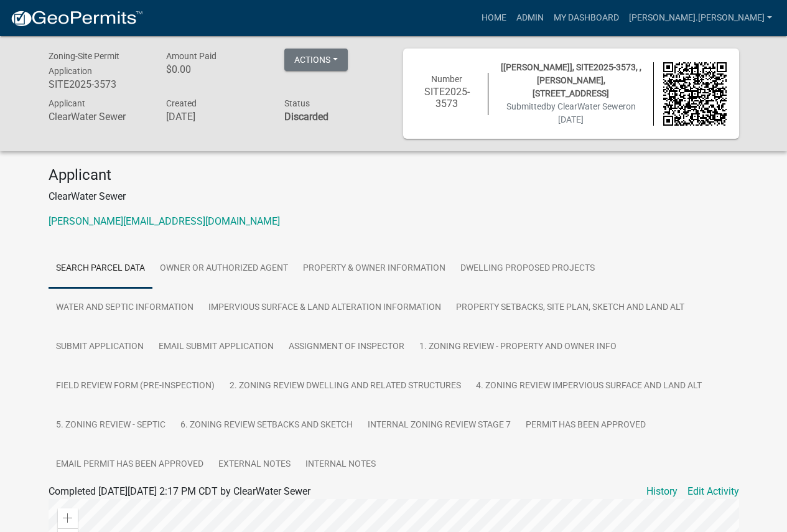 The height and width of the screenshot is (532, 787). Describe the element at coordinates (695, 94) in the screenshot. I see `img: QR code` at that location.